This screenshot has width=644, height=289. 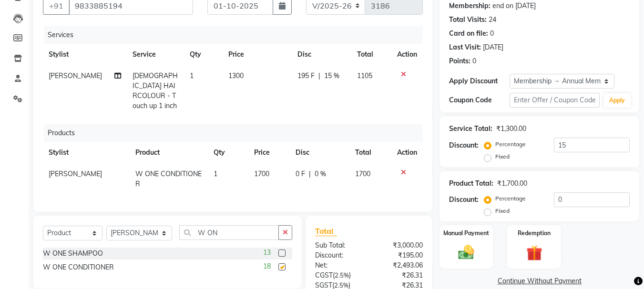 I want to click on input: Enter Offer / Coupon Code, so click(x=554, y=100).